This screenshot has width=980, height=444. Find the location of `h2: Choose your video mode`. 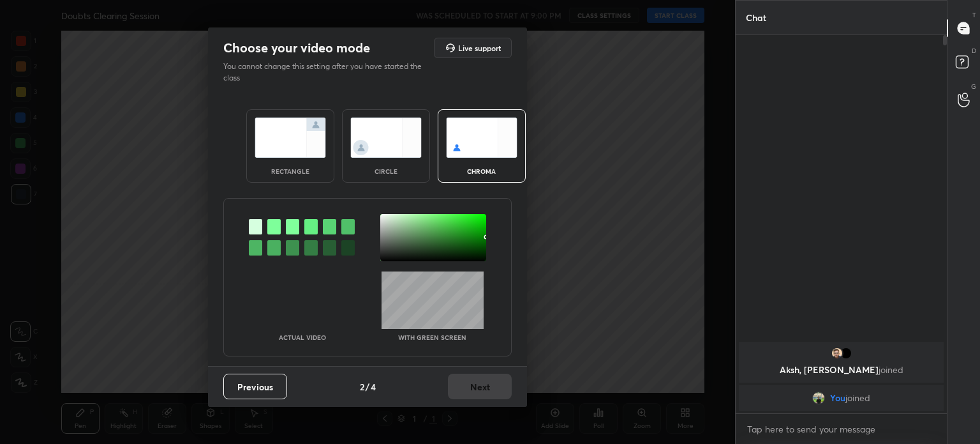

h2: Choose your video mode is located at coordinates (297, 48).